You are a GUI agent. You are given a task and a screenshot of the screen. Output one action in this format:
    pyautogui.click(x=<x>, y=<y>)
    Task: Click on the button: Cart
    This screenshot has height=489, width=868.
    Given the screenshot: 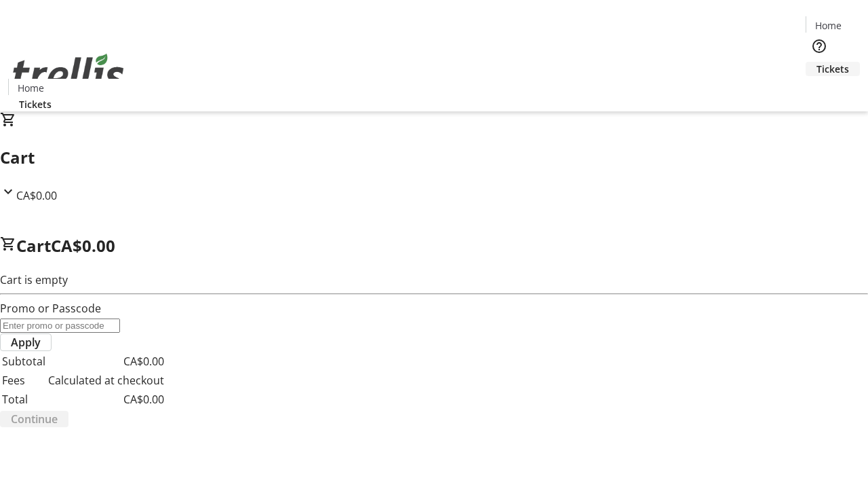 What is the action you would take?
    pyautogui.click(x=820, y=90)
    